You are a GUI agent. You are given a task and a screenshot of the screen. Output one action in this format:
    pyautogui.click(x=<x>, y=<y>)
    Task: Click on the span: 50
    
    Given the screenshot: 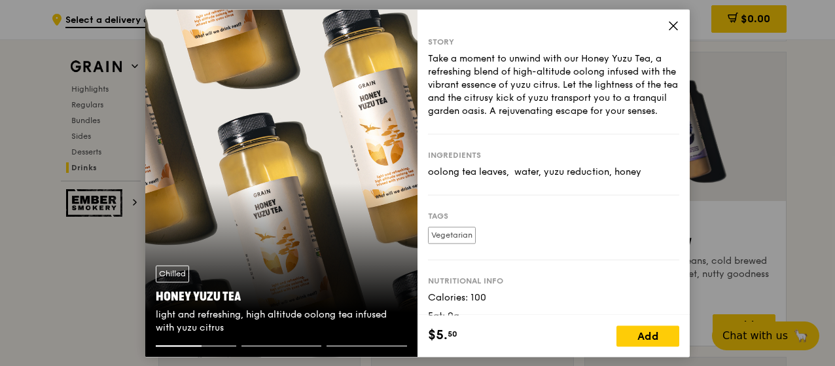 What is the action you would take?
    pyautogui.click(x=452, y=334)
    